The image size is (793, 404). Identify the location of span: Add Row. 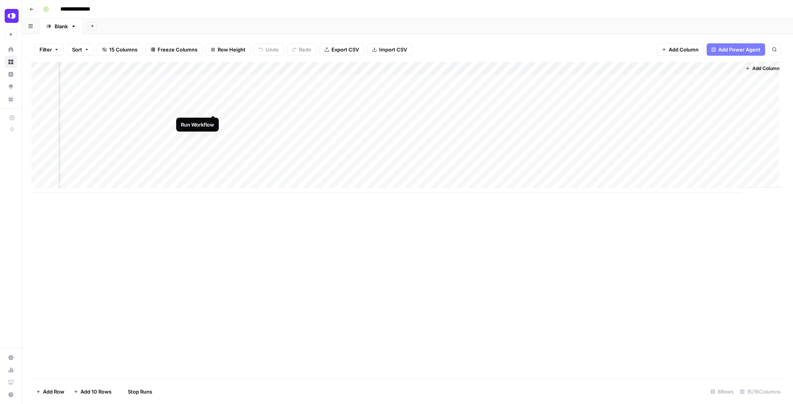
(53, 392).